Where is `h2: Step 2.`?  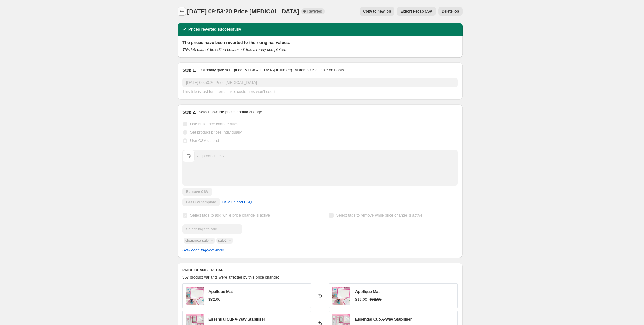
h2: Step 2. is located at coordinates (189, 112).